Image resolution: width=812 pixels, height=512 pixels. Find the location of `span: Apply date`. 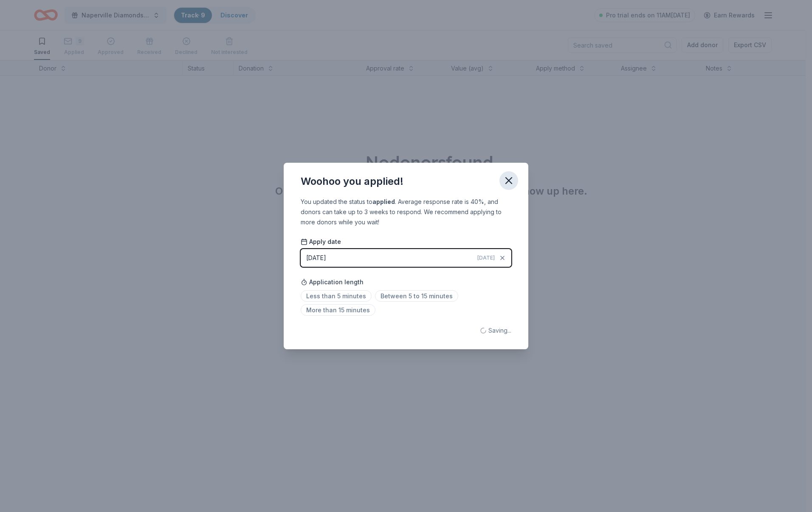

span: Apply date is located at coordinates (321, 242).